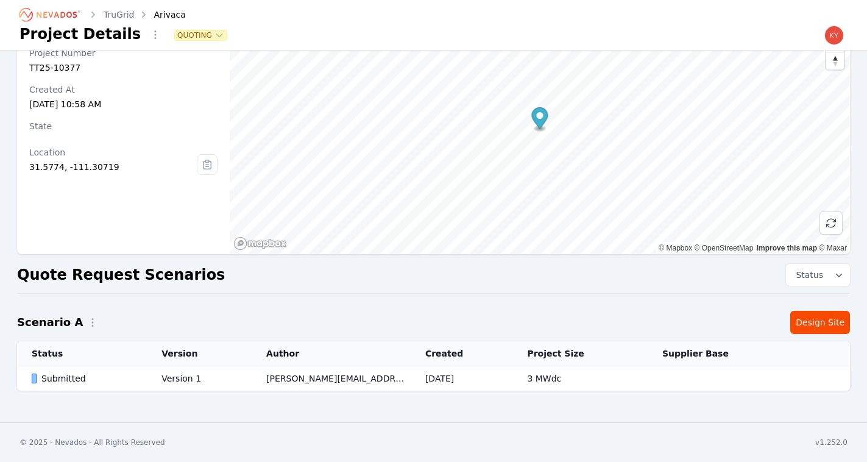 The height and width of the screenshot is (462, 867). I want to click on div: TT25-10377, so click(123, 68).